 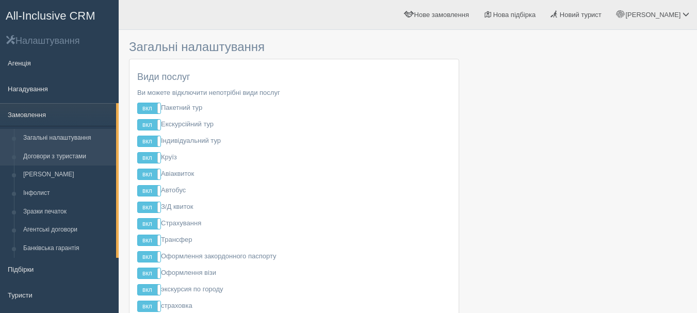 I want to click on p: Оформлення закордонного паспорту, so click(x=294, y=257).